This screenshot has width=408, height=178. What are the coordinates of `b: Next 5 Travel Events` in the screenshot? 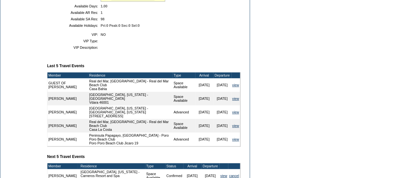 It's located at (66, 157).